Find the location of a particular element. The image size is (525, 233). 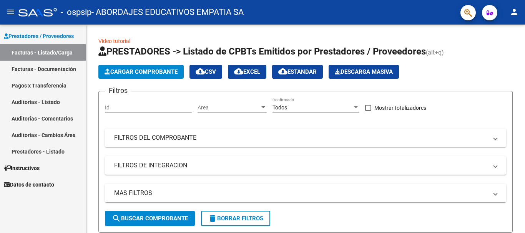

app-download-masive: Descarga masiva de comprobantes (adjuntos) is located at coordinates (364, 72).